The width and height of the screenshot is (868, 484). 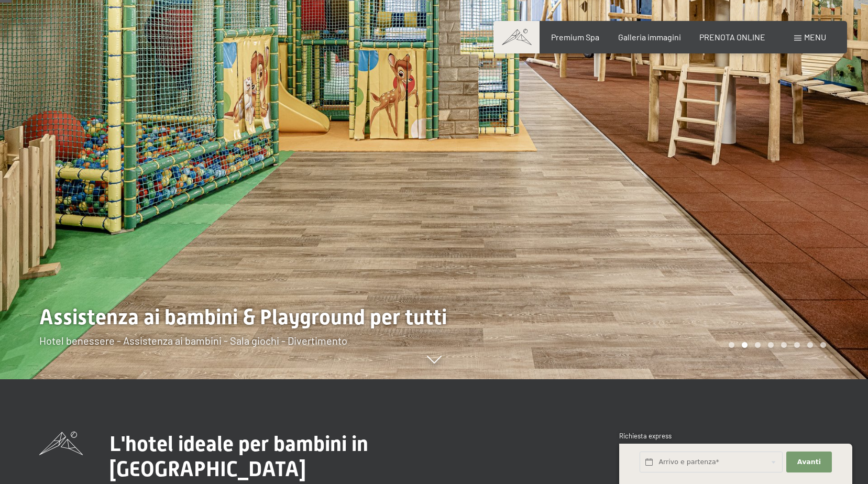 What do you see at coordinates (784, 345) in the screenshot?
I see `div: Carousel Page 5` at bounding box center [784, 345].